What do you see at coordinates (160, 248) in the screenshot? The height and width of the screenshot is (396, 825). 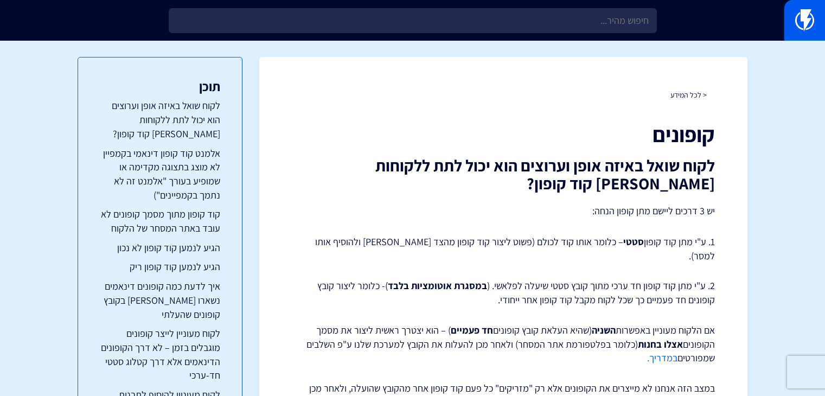 I see `a: הגיע לנמען קוד קופון לא נכון` at bounding box center [160, 248].